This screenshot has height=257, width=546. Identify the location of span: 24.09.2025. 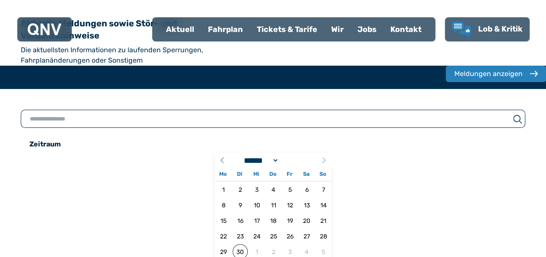
(256, 236).